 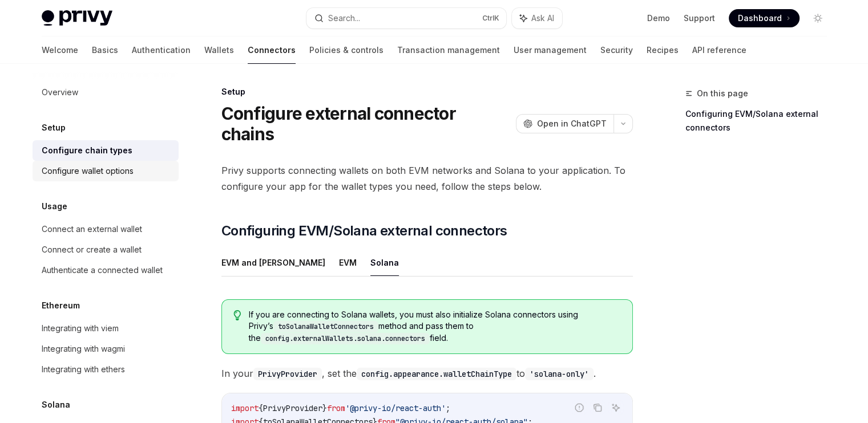 What do you see at coordinates (326, 327) in the screenshot?
I see `code: toSolanaWalletConnectors` at bounding box center [326, 327].